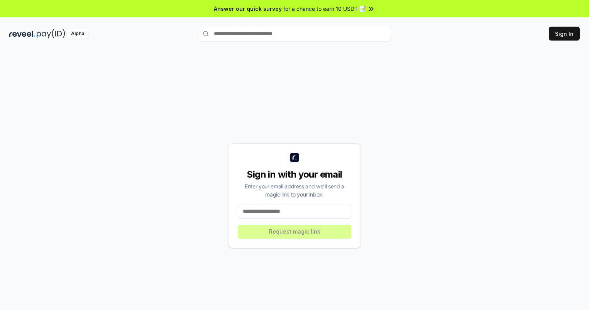  I want to click on img: pay_id, so click(51, 34).